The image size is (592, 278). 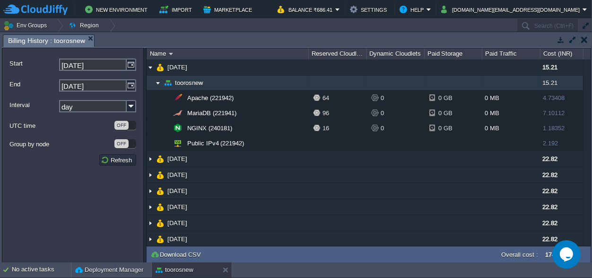 What do you see at coordinates (210, 98) in the screenshot?
I see `a: Apache (221942)` at bounding box center [210, 98].